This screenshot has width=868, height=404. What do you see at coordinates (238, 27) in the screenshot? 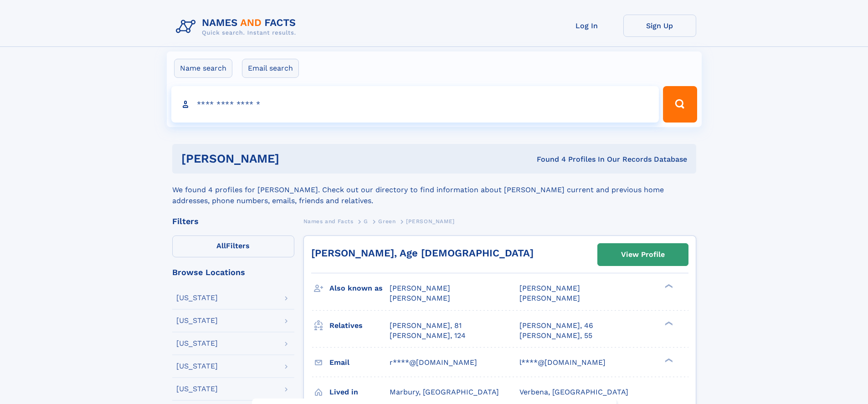
I see `img: Logo Names and Facts` at bounding box center [238, 27].